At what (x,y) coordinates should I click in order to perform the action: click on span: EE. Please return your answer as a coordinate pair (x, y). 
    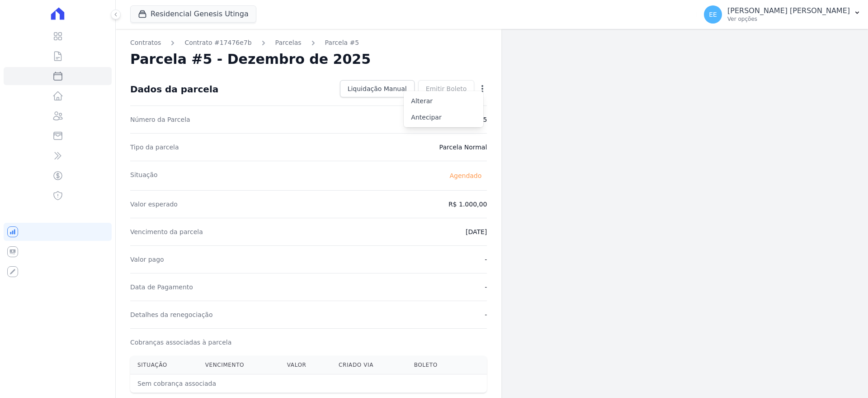
    Looking at the image, I should click on (713, 15).